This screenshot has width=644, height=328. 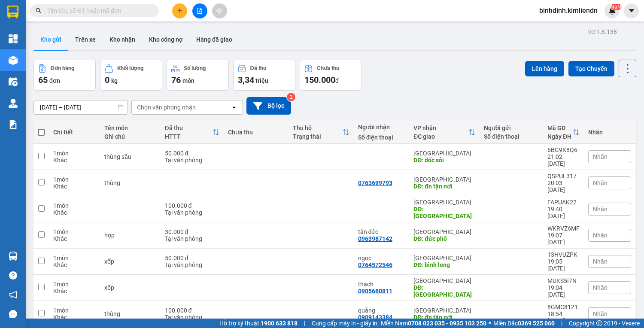 What do you see at coordinates (434, 323) in the screenshot?
I see `span: Miền Nam` at bounding box center [434, 323].